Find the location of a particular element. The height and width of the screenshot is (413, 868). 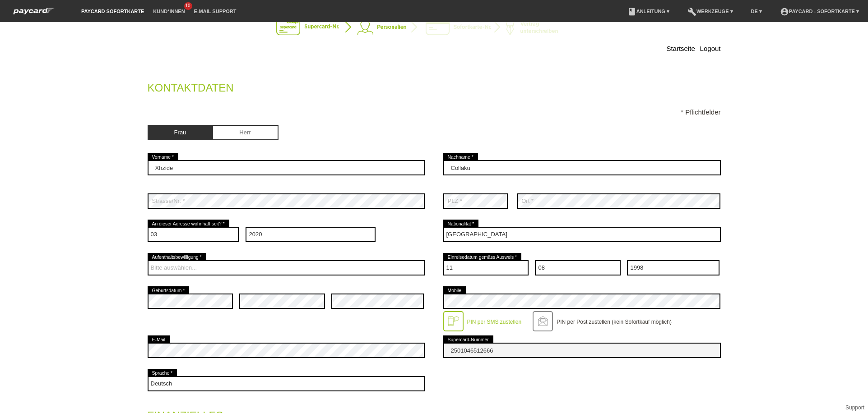

i: build is located at coordinates (692, 12).